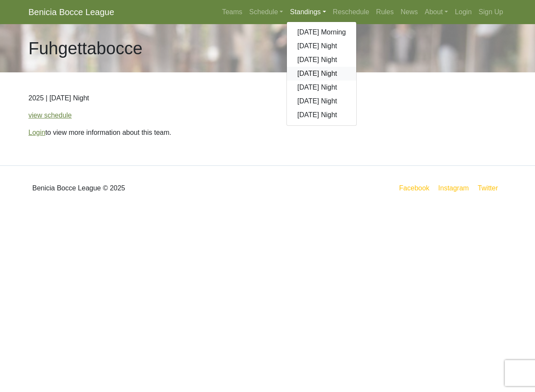 This screenshot has width=535, height=392. What do you see at coordinates (266, 12) in the screenshot?
I see `a: Schedule` at bounding box center [266, 12].